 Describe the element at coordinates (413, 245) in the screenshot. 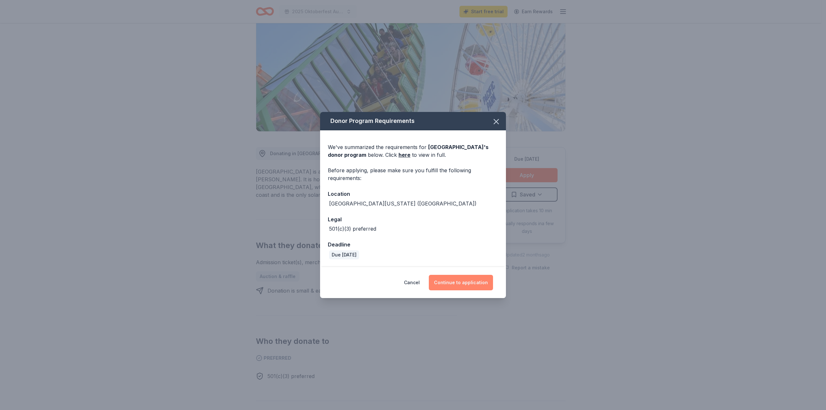

I see `div: Deadline` at that location.